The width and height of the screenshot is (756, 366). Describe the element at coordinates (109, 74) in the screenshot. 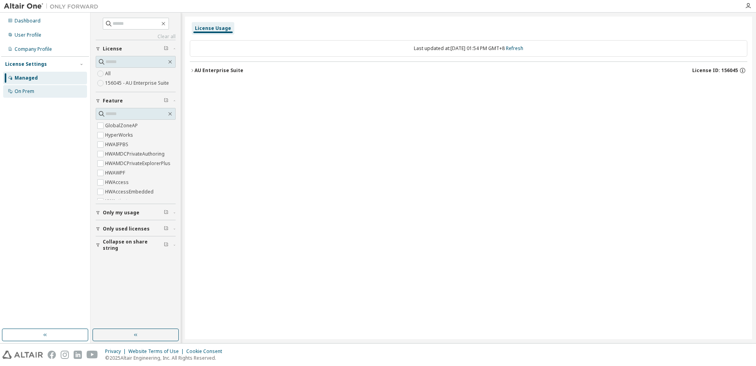

I see `label: All` at that location.